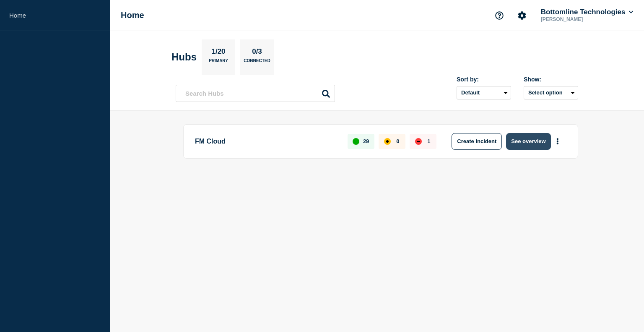 This screenshot has height=332, width=644. Describe the element at coordinates (551, 93) in the screenshot. I see `button: Select option` at that location.